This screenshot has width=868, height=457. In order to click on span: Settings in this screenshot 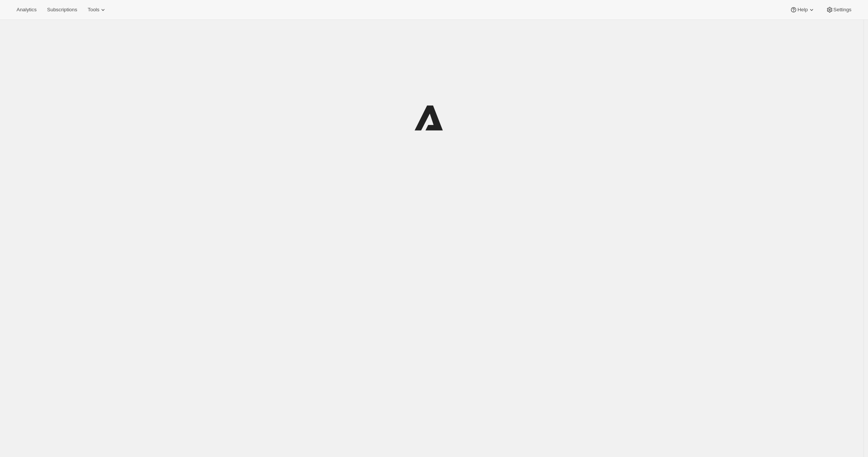, I will do `click(842, 10)`.